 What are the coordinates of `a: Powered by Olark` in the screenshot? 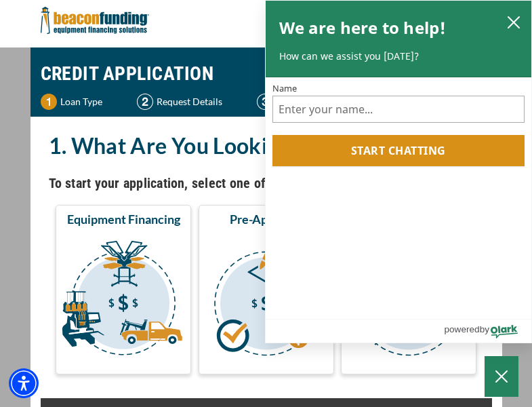 It's located at (488, 331).